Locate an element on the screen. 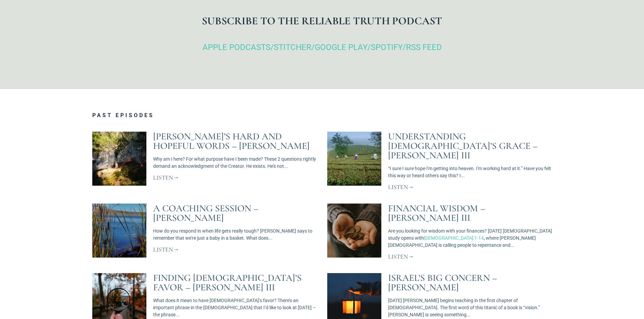 The image size is (644, 319). h3: Past Episodes​ is located at coordinates (322, 115).